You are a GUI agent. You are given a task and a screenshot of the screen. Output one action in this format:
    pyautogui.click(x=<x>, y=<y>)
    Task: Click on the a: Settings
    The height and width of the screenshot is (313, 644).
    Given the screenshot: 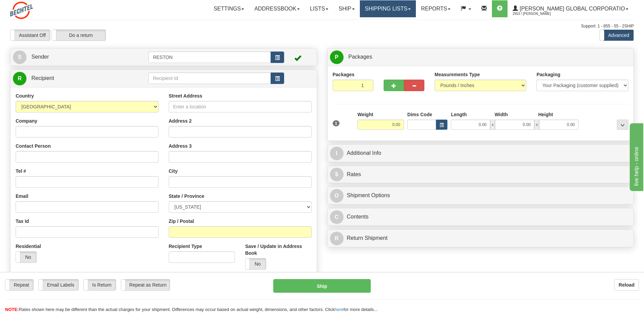 What is the action you would take?
    pyautogui.click(x=228, y=9)
    